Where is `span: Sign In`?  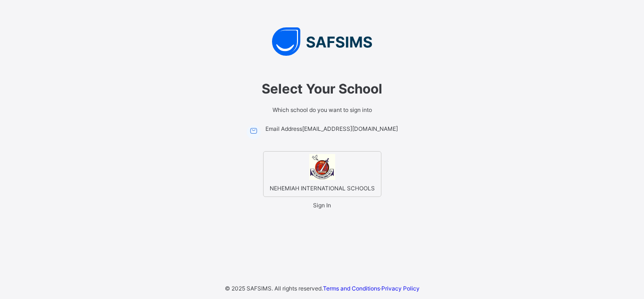 span: Sign In is located at coordinates (322, 205).